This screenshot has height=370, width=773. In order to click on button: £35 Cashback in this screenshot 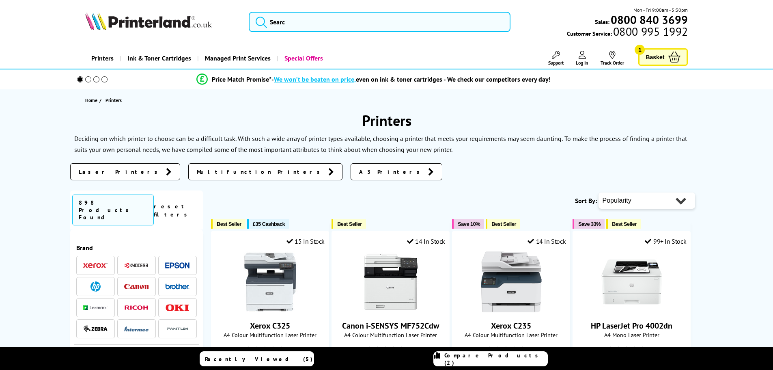, I will do `click(268, 224)`.